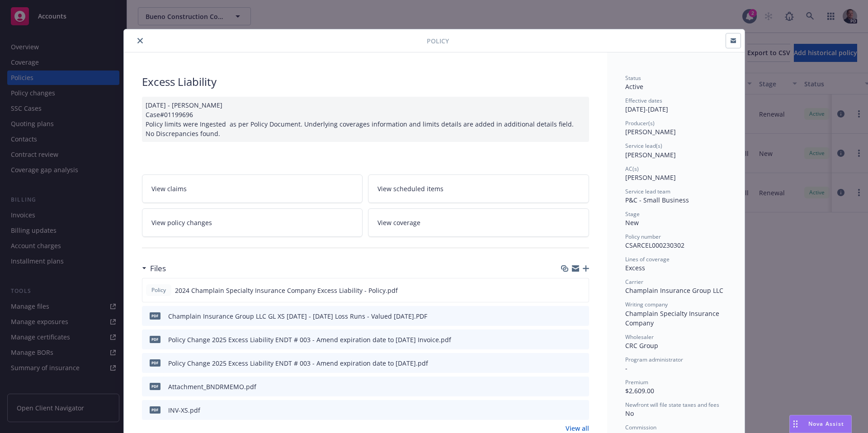  I want to click on span: Excess, so click(635, 267).